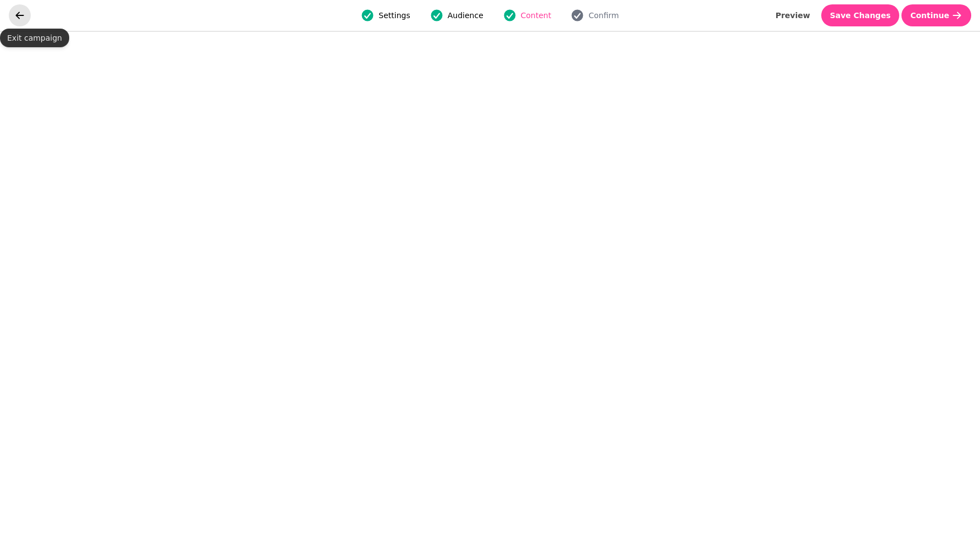  What do you see at coordinates (935, 15) in the screenshot?
I see `button: Continue` at bounding box center [935, 15].